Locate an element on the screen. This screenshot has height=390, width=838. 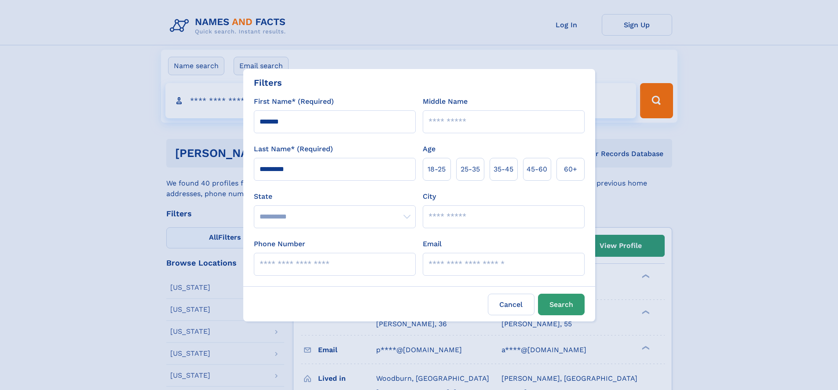
label: Email is located at coordinates (432, 244).